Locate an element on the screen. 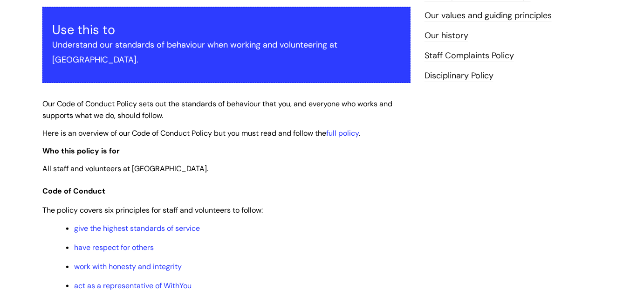 This screenshot has width=644, height=298. a: work with honesty and integrity is located at coordinates (128, 266).